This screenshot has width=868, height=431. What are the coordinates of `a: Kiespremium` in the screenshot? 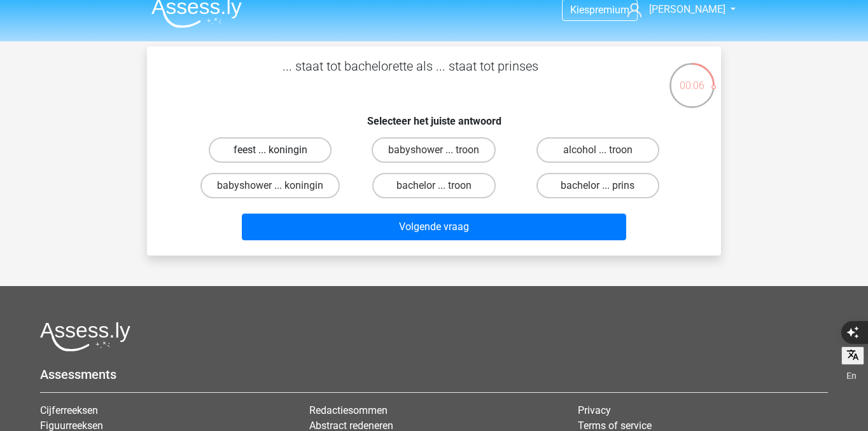 It's located at (600, 9).